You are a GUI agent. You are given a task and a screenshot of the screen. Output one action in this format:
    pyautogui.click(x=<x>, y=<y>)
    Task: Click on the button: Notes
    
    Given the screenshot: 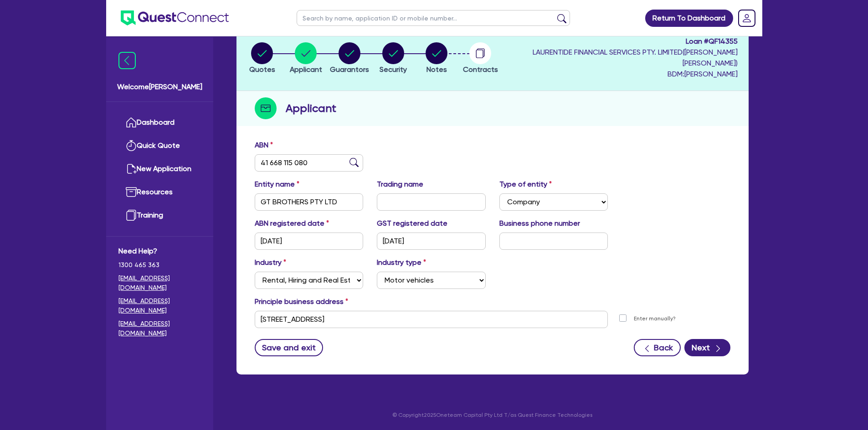 What is the action you would take?
    pyautogui.click(x=436, y=59)
    